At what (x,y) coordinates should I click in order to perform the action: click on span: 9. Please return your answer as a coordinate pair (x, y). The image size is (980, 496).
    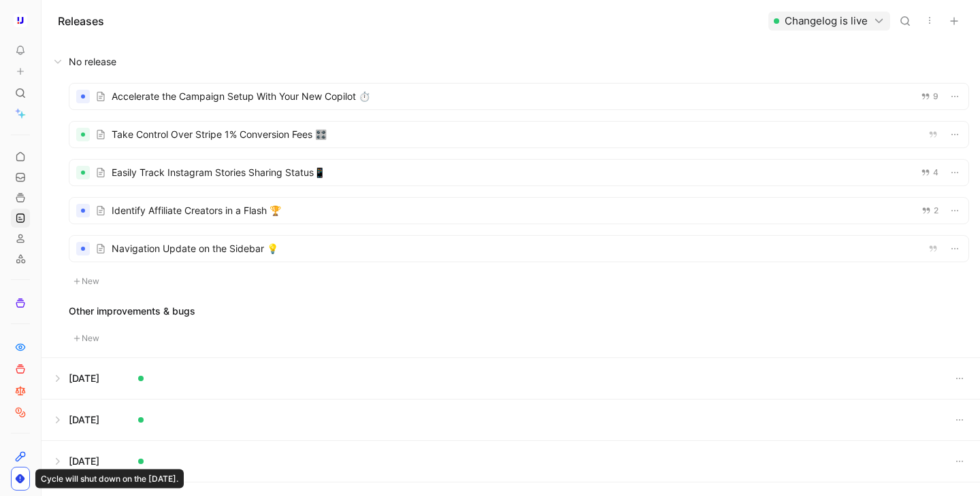
    Looking at the image, I should click on (936, 96).